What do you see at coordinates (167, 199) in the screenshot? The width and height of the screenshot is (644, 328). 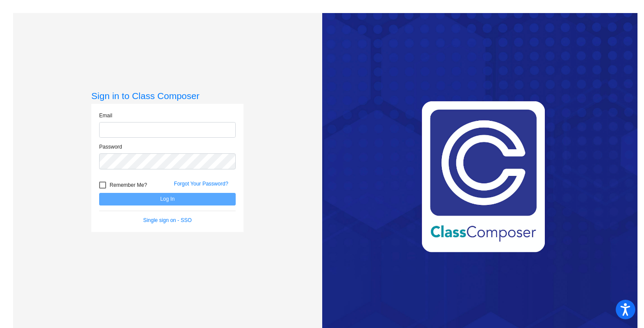 I see `button: Log In` at bounding box center [167, 199].